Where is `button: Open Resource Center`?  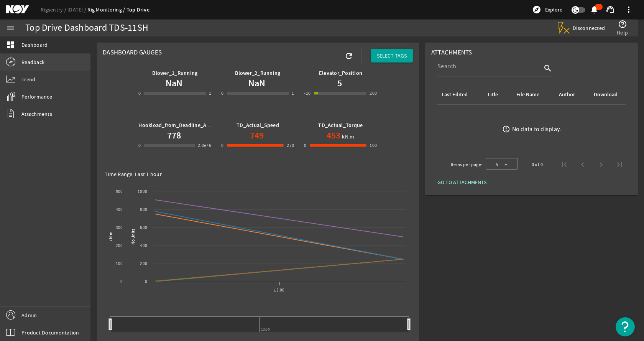
button: Open Resource Center is located at coordinates (625, 327).